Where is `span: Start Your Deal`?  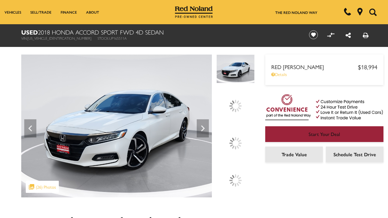
span: Start Your Deal is located at coordinates (324, 134).